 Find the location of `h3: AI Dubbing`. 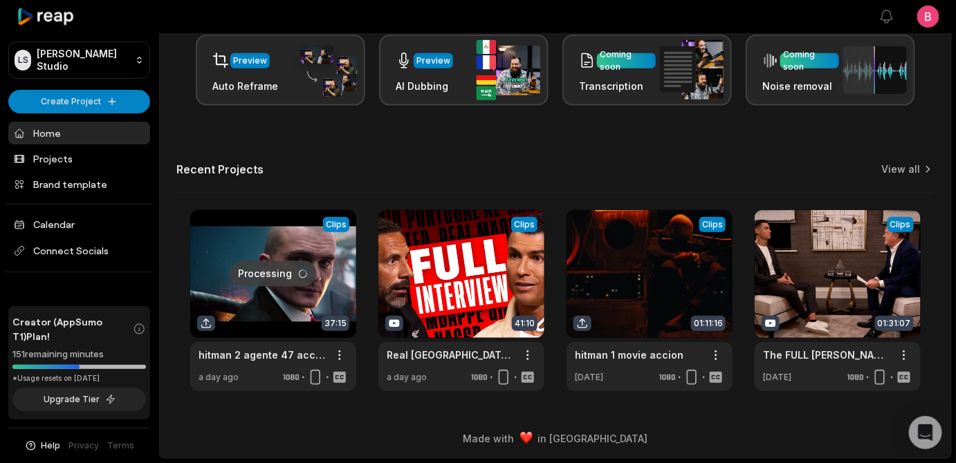

h3: AI Dubbing is located at coordinates (424, 86).